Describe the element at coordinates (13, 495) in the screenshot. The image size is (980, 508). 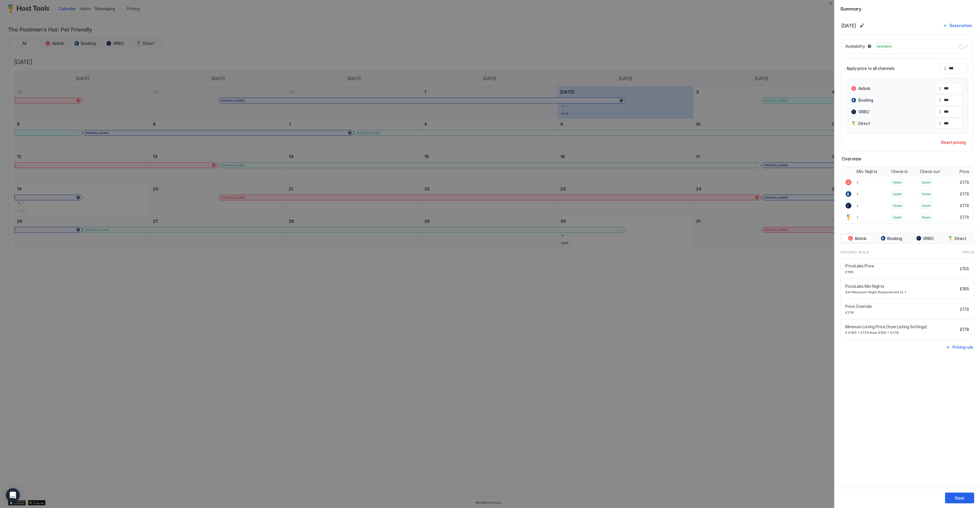
I see `div: Open Intercom Messenger` at that location.